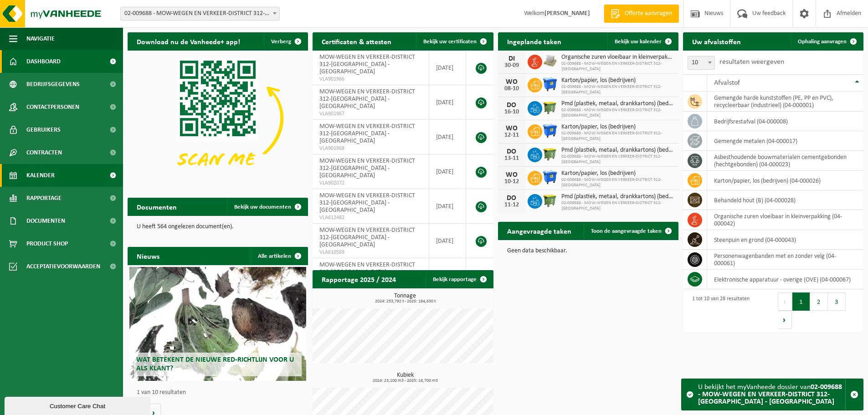  Describe the element at coordinates (405, 302) in the screenshot. I see `span: 2024: 253,792 t - 2025: 164,630 t` at that location.